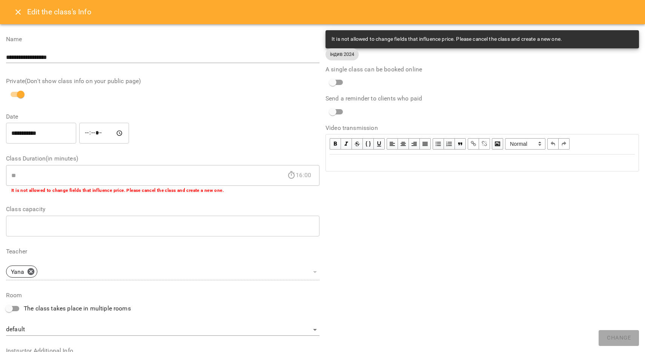 The width and height of the screenshot is (645, 352). Describe the element at coordinates (335, 144) in the screenshot. I see `button: Bold` at that location.